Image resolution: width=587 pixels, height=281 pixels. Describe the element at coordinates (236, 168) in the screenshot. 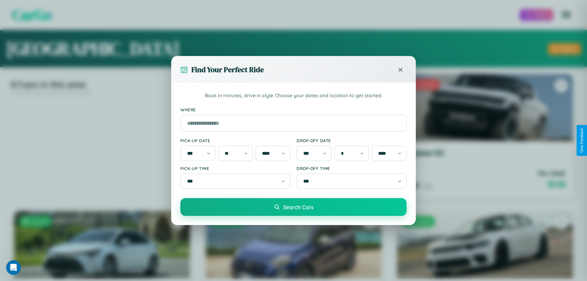

I see `label: Pick-up Time` at that location.